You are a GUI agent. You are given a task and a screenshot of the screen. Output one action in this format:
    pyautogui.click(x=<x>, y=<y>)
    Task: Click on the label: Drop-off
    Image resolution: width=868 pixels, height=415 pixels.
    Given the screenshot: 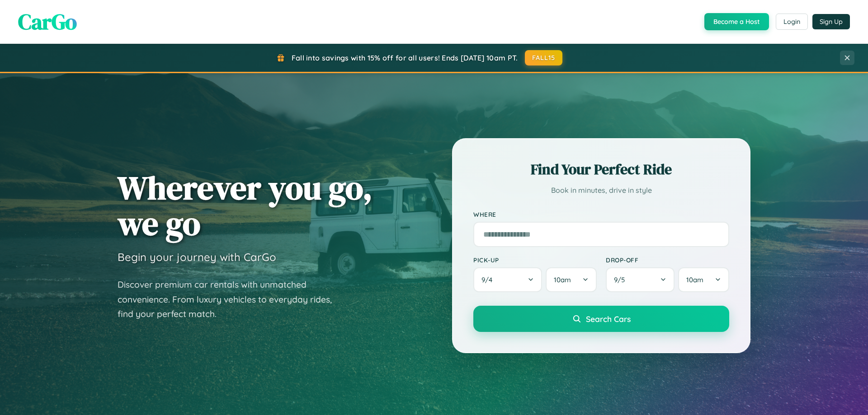 What is the action you would take?
    pyautogui.click(x=668, y=260)
    